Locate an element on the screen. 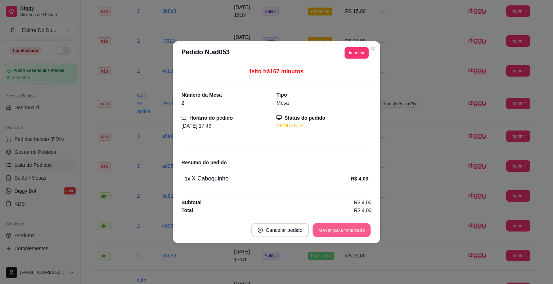 This screenshot has width=553, height=284. button: Close is located at coordinates (373, 49).